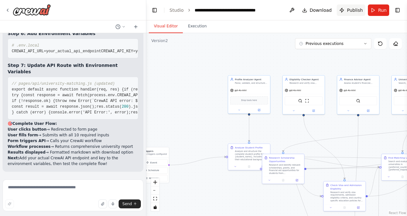 Image resolution: width=407 pixels, height=216 pixels. I want to click on span: Manage, so click(154, 178).